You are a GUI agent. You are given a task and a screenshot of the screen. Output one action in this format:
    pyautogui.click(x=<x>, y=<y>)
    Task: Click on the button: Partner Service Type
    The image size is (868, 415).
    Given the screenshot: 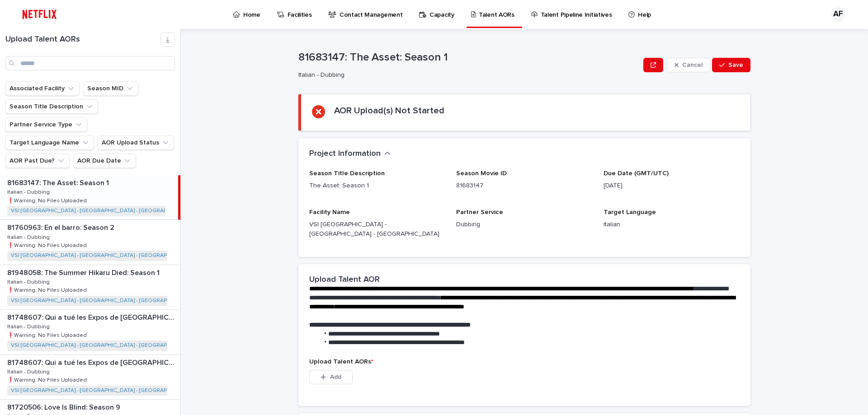 What is the action you would take?
    pyautogui.click(x=46, y=125)
    